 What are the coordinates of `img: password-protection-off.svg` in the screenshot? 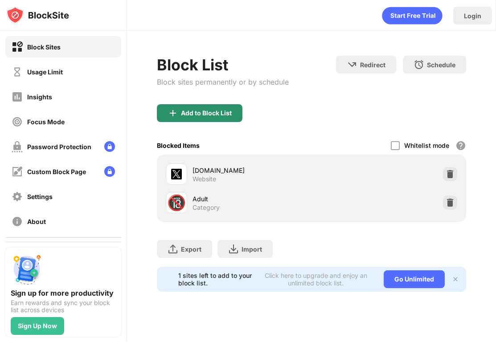 It's located at (17, 147).